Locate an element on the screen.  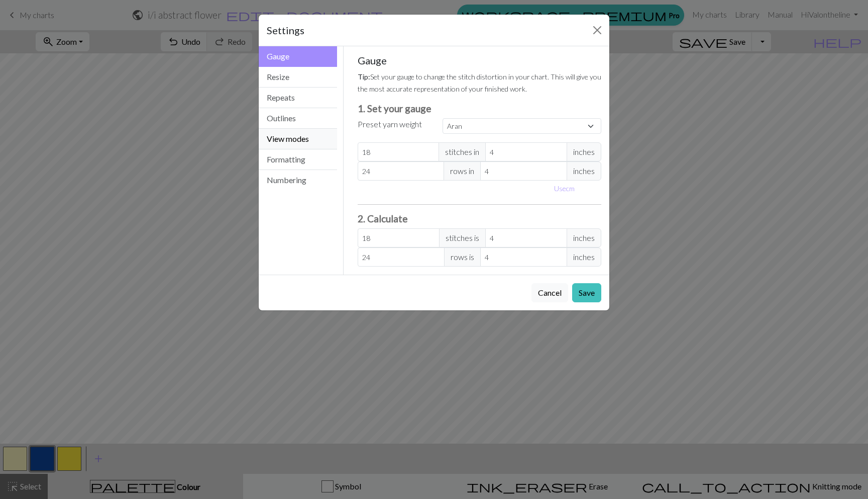
h3: 1. Set your gauge is located at coordinates (480, 108).